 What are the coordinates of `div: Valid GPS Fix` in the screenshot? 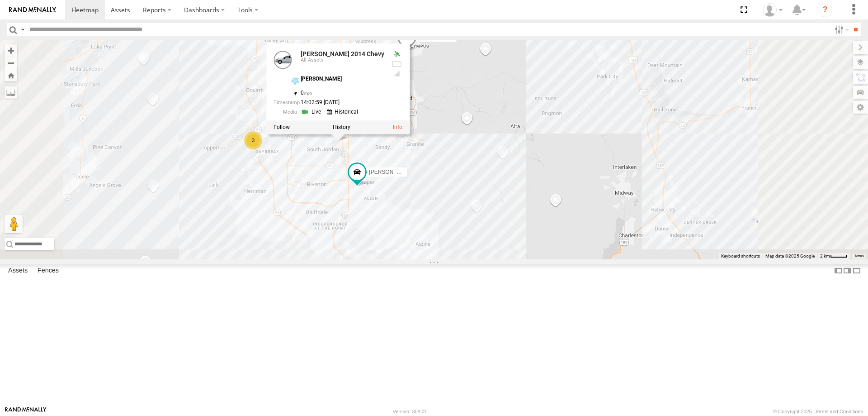 It's located at (397, 54).